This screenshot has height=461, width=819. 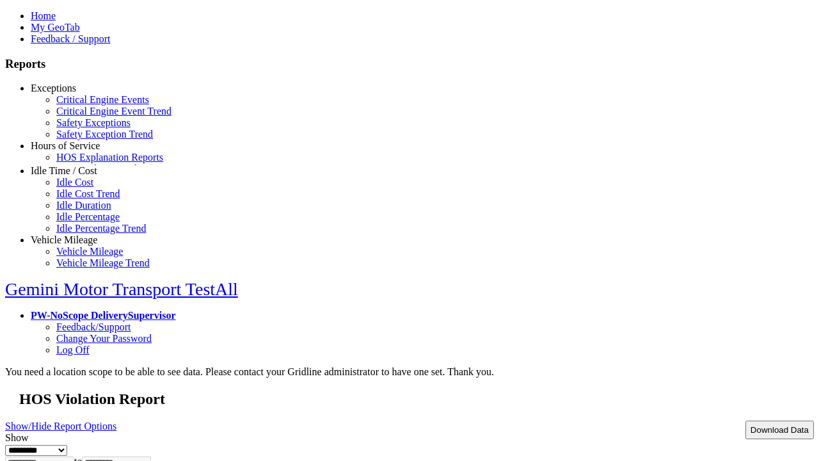 What do you see at coordinates (122, 289) in the screenshot?
I see `a: Gemini Motor Transport TestAll` at bounding box center [122, 289].